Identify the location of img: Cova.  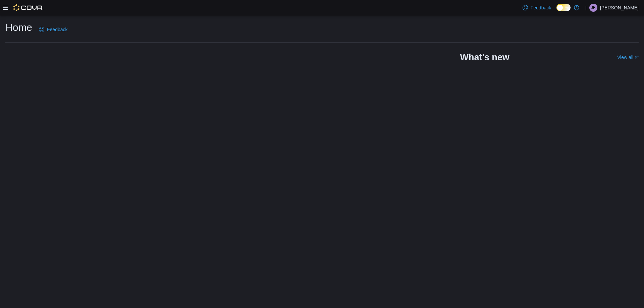
(28, 8).